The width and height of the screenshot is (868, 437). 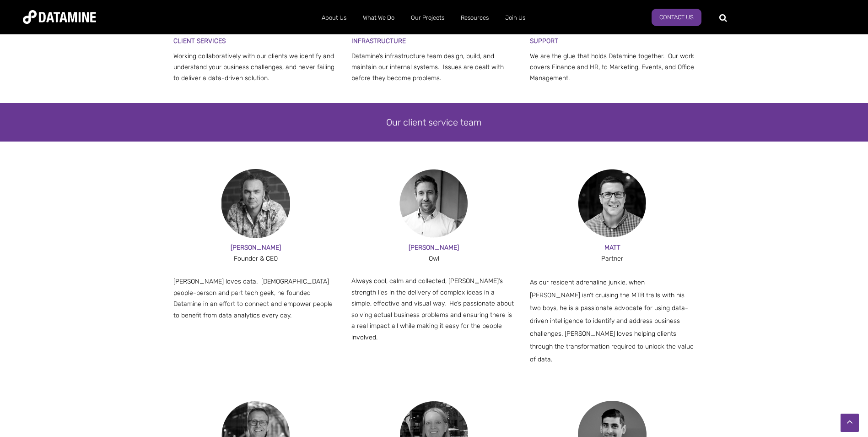 What do you see at coordinates (256, 67) in the screenshot?
I see `p: Working collaboratively with our clients we identify and understand your business challenges, and...` at bounding box center [256, 67].